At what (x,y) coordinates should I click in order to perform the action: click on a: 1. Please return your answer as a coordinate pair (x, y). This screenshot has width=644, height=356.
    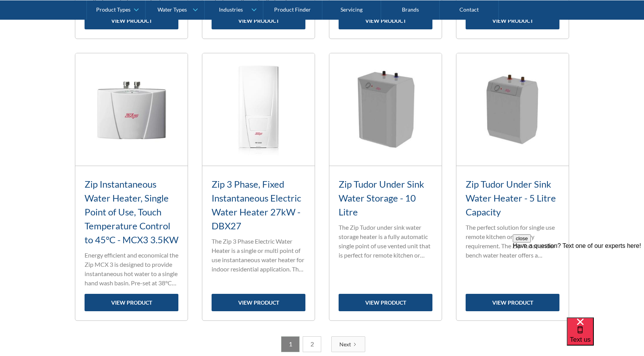
    Looking at the image, I should click on (290, 344).